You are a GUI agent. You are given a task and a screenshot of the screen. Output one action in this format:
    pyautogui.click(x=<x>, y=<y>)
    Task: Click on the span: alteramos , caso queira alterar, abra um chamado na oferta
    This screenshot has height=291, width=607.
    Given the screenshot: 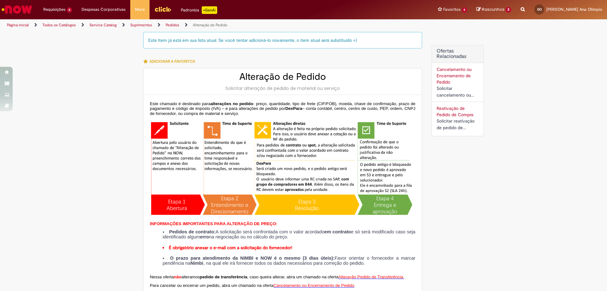 What is the action you would take?
    pyautogui.click(x=260, y=276)
    